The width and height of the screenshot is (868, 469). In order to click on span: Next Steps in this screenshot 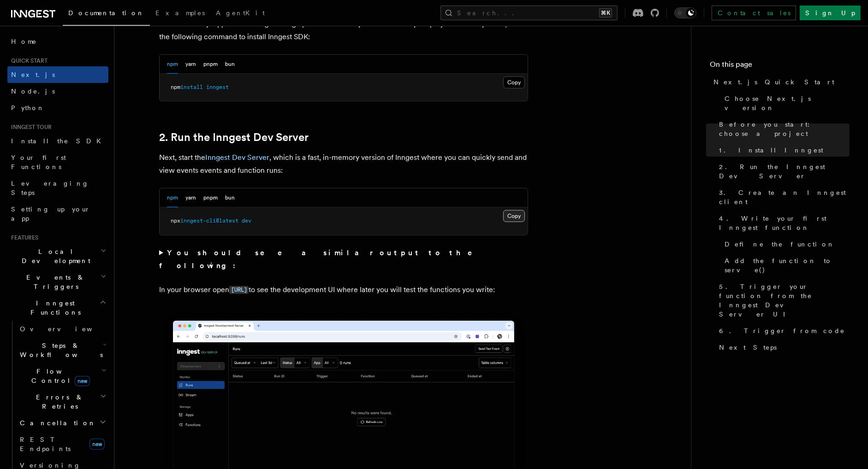, I will do `click(748, 347)`.